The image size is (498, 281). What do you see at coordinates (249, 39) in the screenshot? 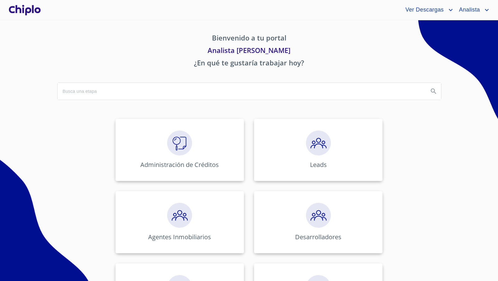
I see `p: Bienvenido a tu portal` at bounding box center [249, 39].